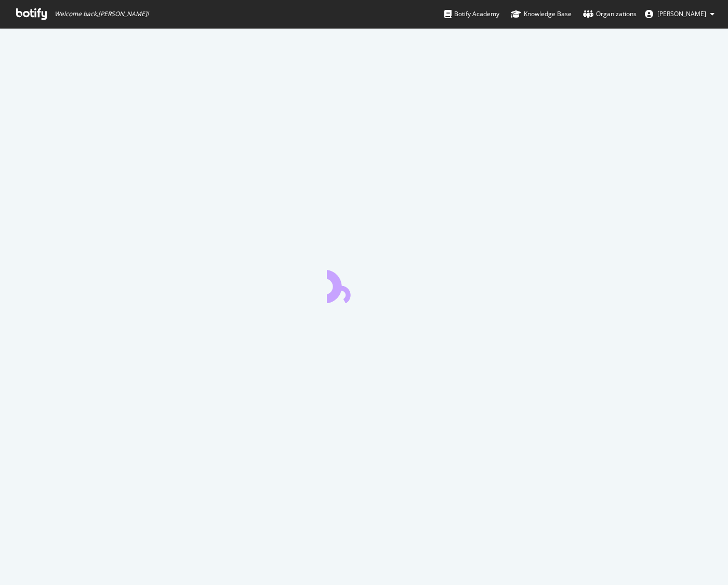  Describe the element at coordinates (540, 14) in the screenshot. I see `div: Knowledge Base` at that location.